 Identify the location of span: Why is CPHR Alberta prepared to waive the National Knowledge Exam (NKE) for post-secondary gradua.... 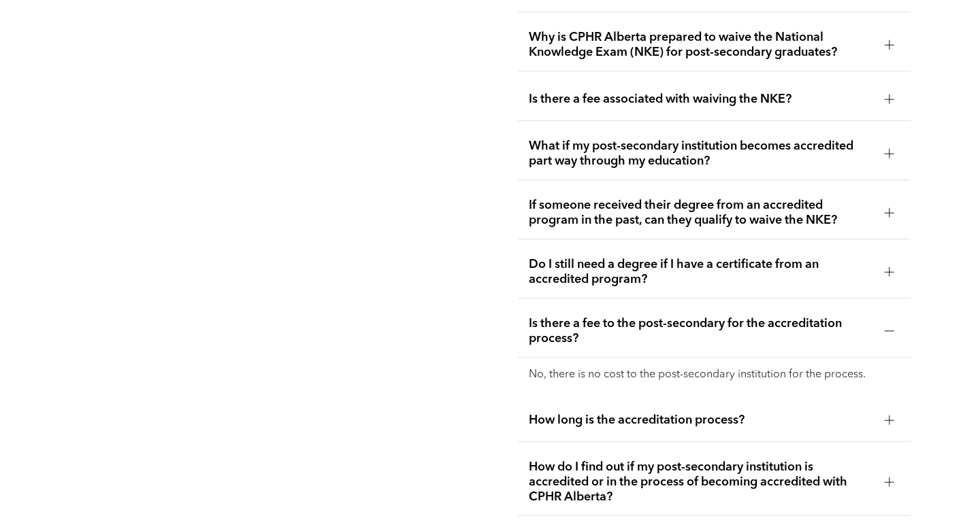
(701, 45).